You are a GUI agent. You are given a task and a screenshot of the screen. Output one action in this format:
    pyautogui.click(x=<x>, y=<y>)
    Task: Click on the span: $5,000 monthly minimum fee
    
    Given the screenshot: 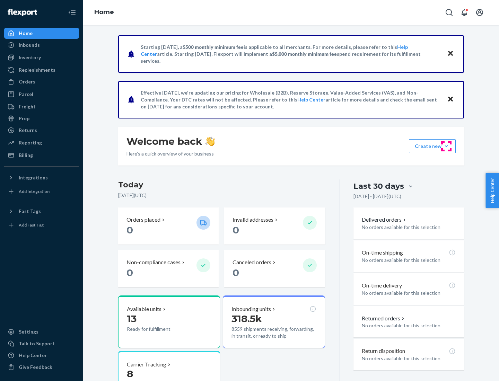 What is the action you would take?
    pyautogui.click(x=304, y=54)
    